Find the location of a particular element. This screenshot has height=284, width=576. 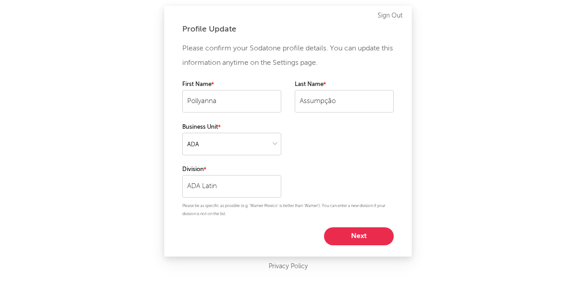

label: Business Unit is located at coordinates (232, 127).